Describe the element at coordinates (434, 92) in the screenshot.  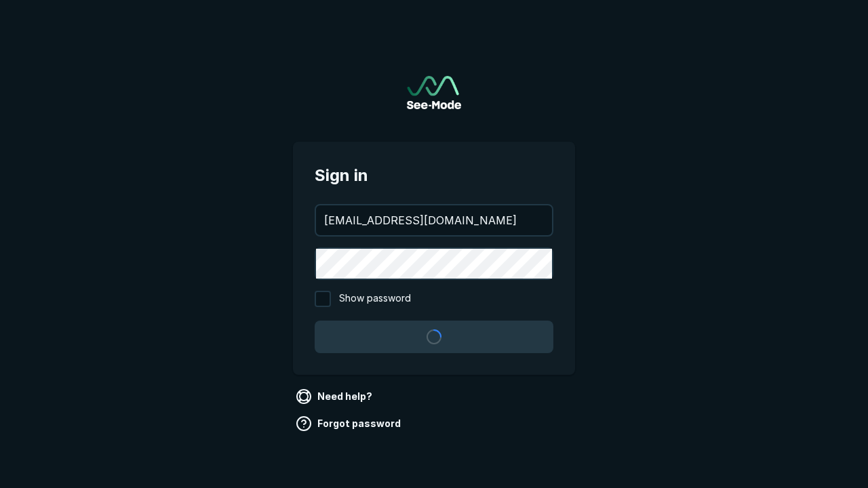
I see `img: See-Mode Logo` at that location.